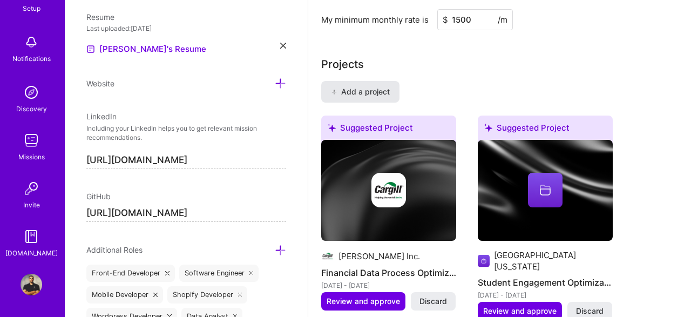 The width and height of the screenshot is (691, 317). What do you see at coordinates (475, 19) in the screenshot?
I see `input: XXX` at bounding box center [475, 19].